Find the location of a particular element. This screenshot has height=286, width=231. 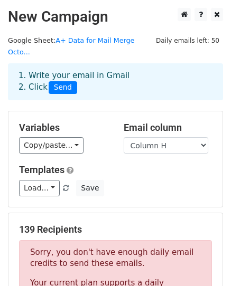

a: Daily emails left: 50 is located at coordinates (187, 40).